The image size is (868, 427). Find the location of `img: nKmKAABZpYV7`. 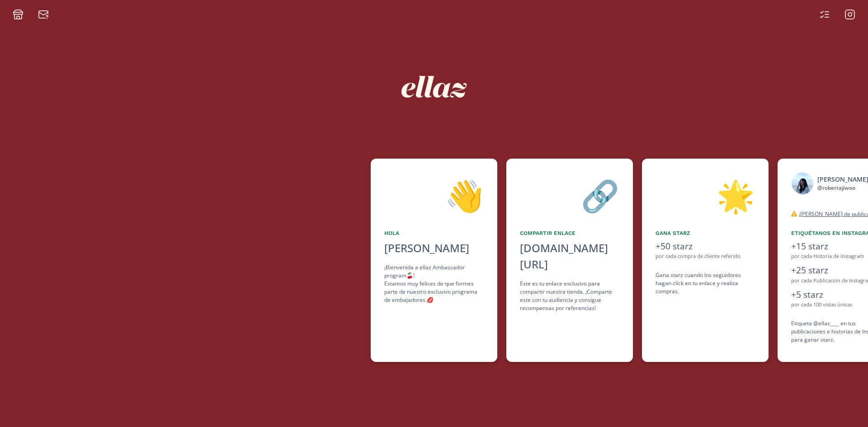

img: nKmKAABZpYV7 is located at coordinates (434, 87).